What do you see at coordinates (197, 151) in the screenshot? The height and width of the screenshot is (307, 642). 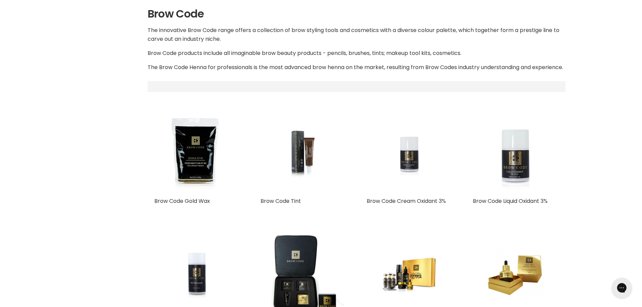 I see `img: Brow Code Gold Wax` at bounding box center [197, 151].